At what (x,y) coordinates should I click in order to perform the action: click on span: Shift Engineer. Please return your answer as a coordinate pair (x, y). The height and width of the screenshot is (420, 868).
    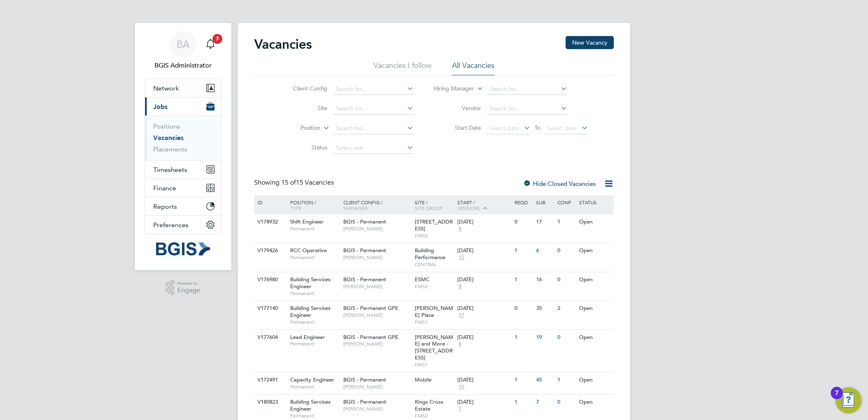
    Looking at the image, I should click on (307, 222).